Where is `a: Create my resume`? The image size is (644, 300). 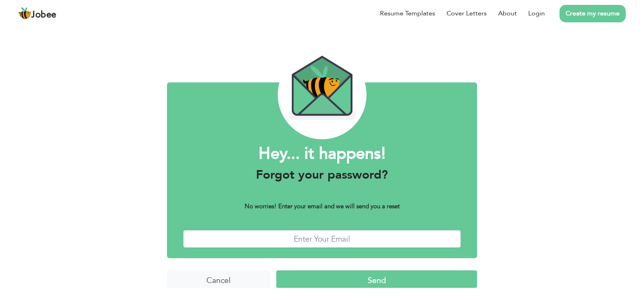 a: Create my resume is located at coordinates (593, 13).